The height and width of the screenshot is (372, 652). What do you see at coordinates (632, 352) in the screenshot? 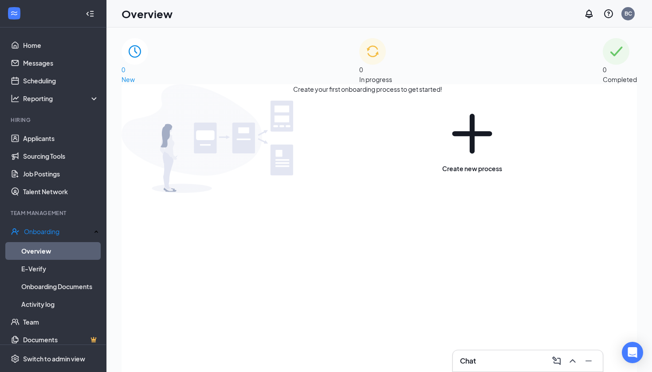
I see `div: Open Intercom Messenger` at bounding box center [632, 352].